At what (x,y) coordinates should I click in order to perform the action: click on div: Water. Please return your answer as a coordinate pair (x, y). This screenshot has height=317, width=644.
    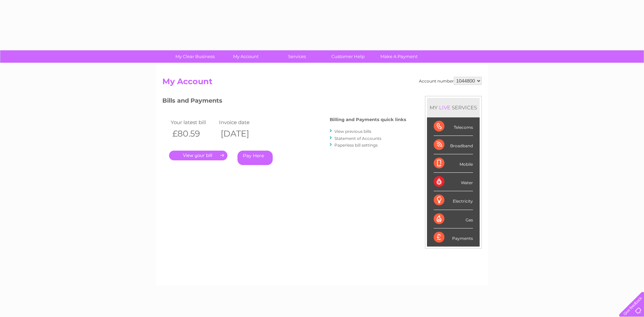
    Looking at the image, I should click on (453, 182).